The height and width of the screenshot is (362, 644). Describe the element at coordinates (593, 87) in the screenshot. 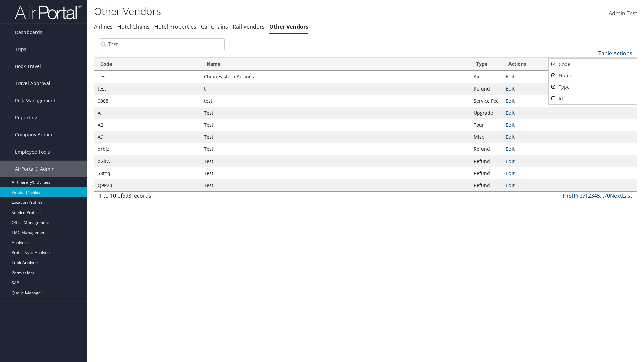

I see `a: Type` at that location.